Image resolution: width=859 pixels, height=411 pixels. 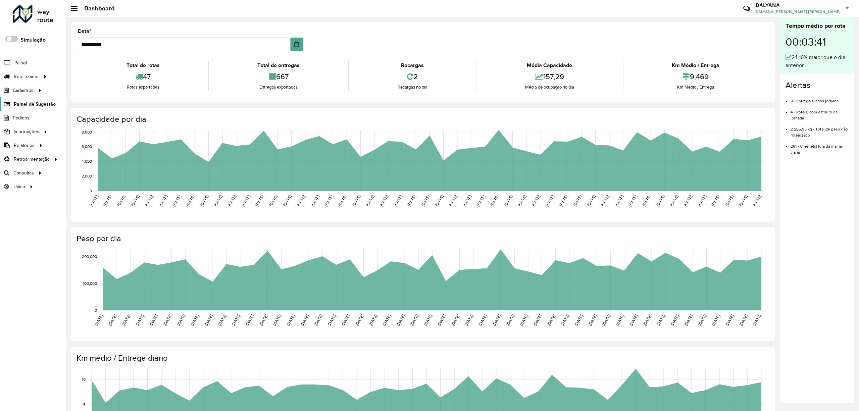 I want to click on span: Cadastros, so click(x=23, y=90).